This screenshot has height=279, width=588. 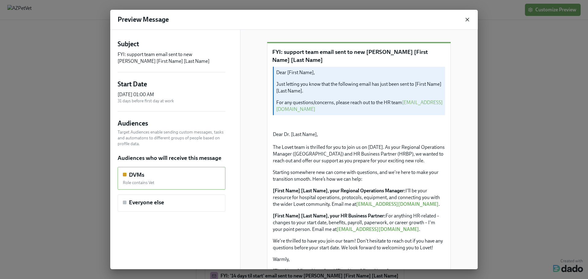 I want to click on h4: Subject, so click(x=128, y=44).